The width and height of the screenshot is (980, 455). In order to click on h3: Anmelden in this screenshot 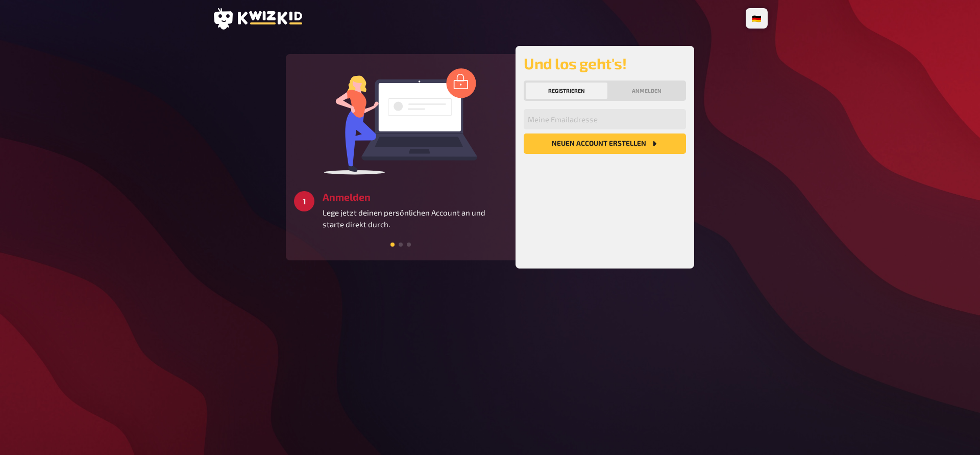, I will do `click(415, 197)`.